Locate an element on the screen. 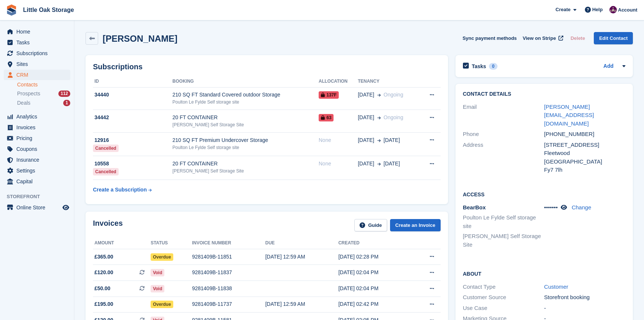 The height and width of the screenshot is (320, 644). h2: Access is located at coordinates (544, 194).